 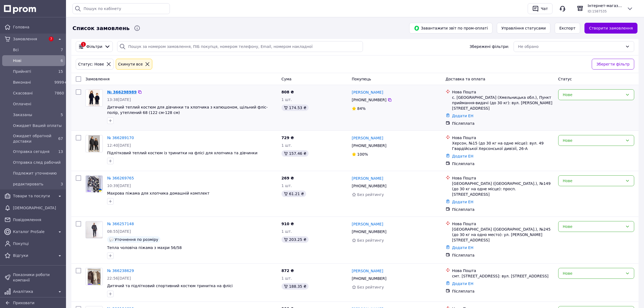 I want to click on span: Нові, so click(x=33, y=60).